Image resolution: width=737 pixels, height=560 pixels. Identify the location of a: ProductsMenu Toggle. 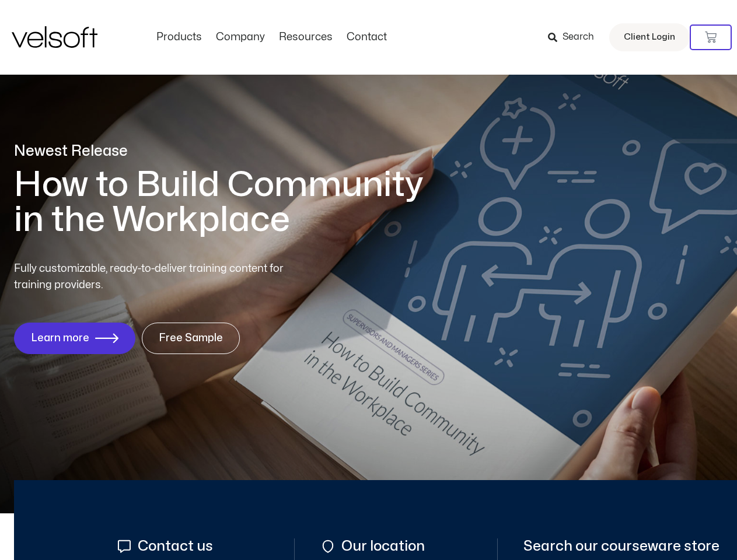
(179, 38).